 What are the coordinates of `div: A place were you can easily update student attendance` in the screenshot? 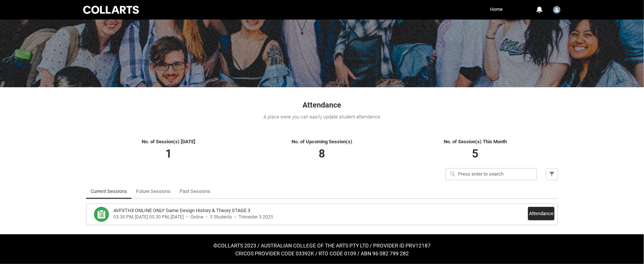 It's located at (322, 117).